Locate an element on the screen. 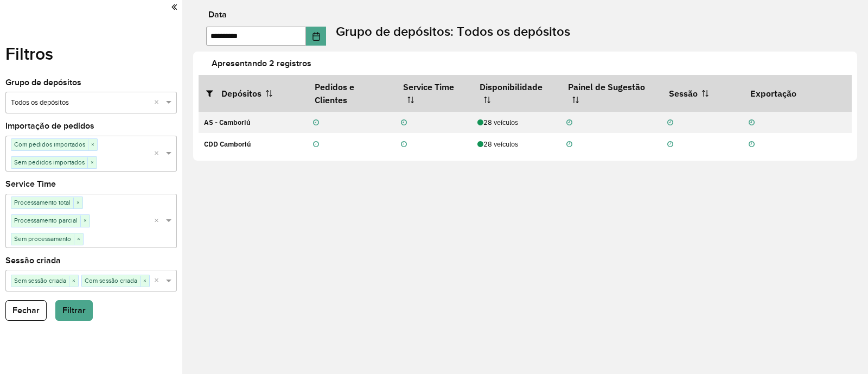 This screenshot has height=374, width=868. label: Grupo de depósitos is located at coordinates (44, 83).